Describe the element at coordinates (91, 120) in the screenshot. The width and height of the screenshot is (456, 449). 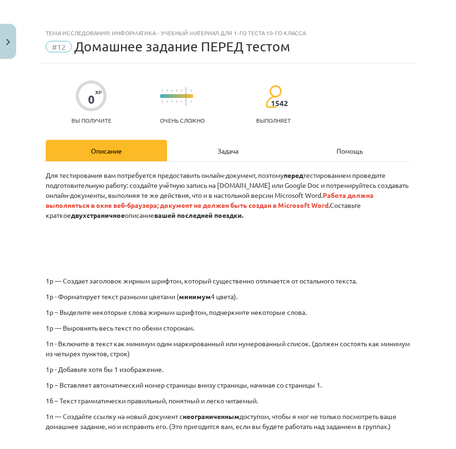
I see `font: Вы получите` at that location.